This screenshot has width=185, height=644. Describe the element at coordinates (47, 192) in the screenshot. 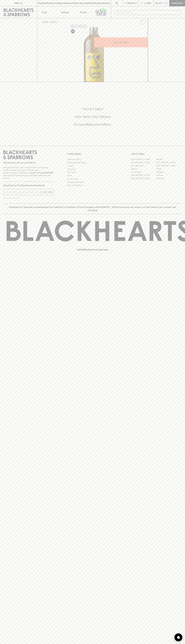

I see `p: SUBSCRIBE` at that location.